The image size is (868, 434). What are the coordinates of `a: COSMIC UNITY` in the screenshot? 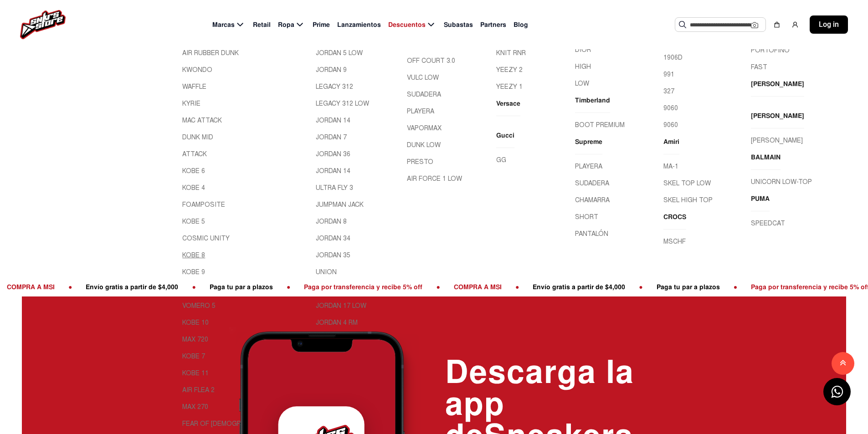 It's located at (245, 238).